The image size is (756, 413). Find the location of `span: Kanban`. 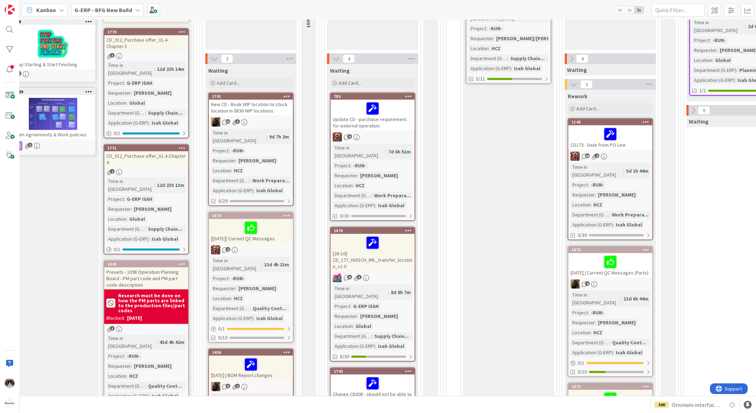

span: Kanban is located at coordinates (46, 10).